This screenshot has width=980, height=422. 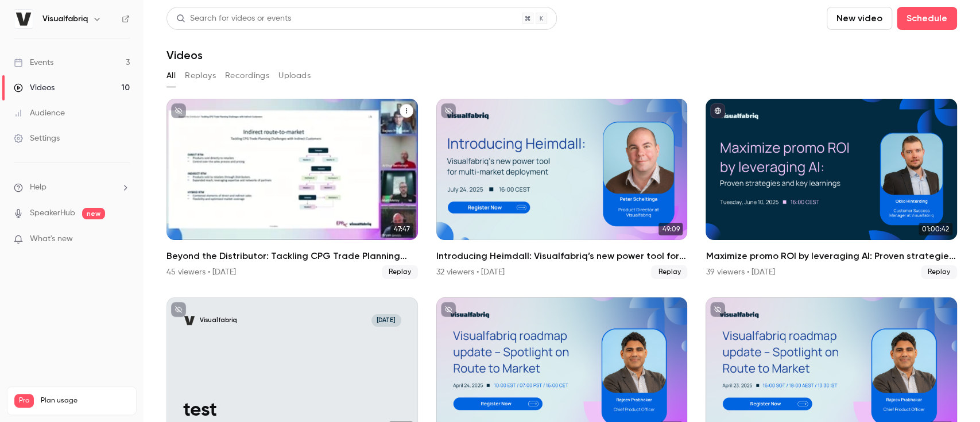 What do you see at coordinates (24, 401) in the screenshot?
I see `span: Pro` at bounding box center [24, 401].